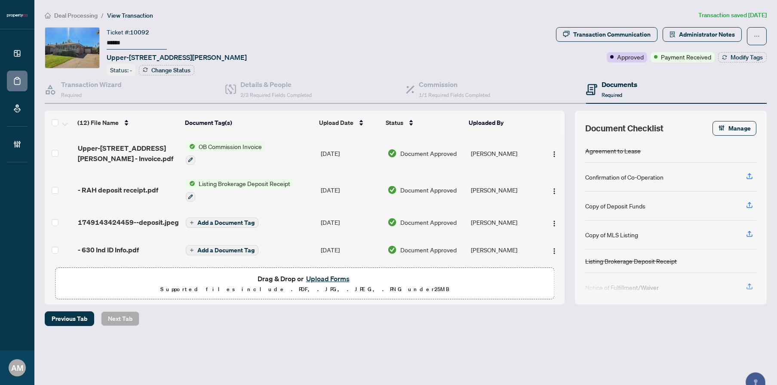  Describe the element at coordinates (230, 146) in the screenshot. I see `span: OB Commission Invoice` at that location.